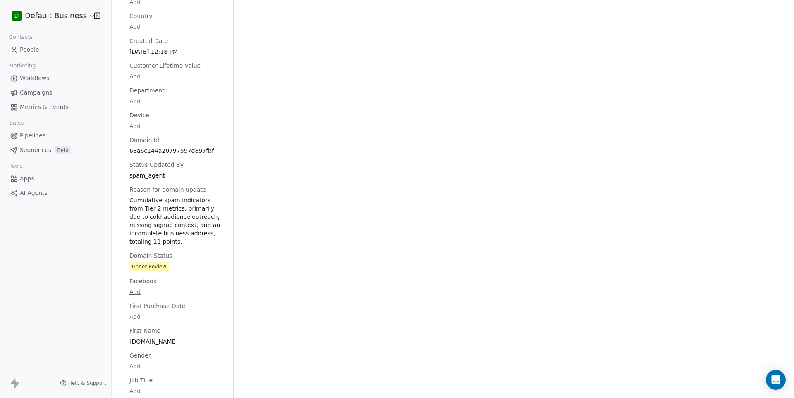 This screenshot has height=398, width=794. What do you see at coordinates (27, 179) in the screenshot?
I see `span: Apps` at bounding box center [27, 179].